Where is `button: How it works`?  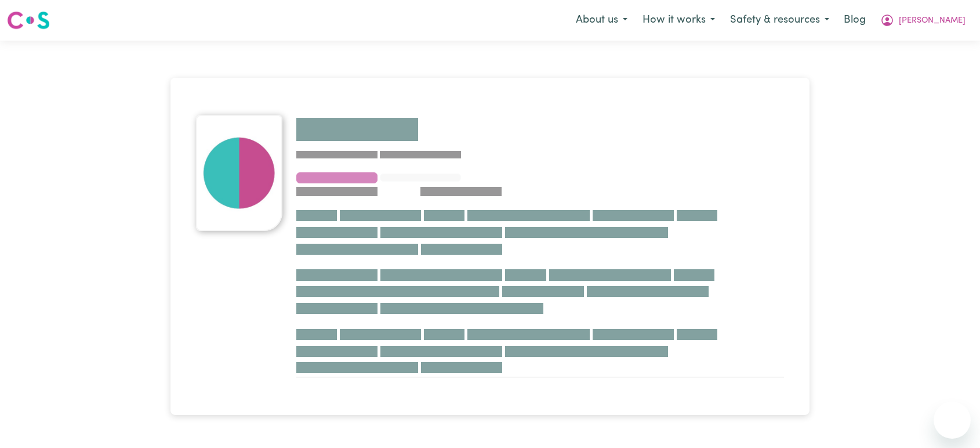 button: How it works is located at coordinates (678, 20).